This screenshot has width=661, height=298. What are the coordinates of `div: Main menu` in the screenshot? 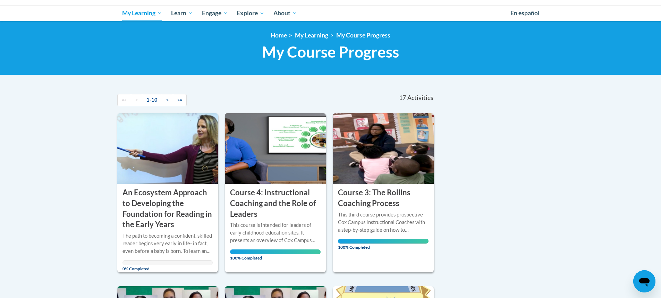 It's located at (331, 13).